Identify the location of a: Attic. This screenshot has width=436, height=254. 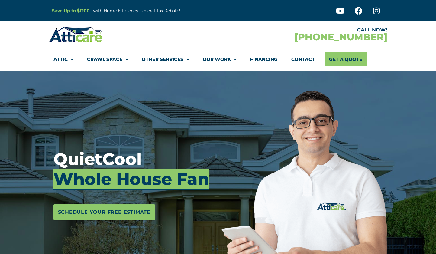
(63, 59).